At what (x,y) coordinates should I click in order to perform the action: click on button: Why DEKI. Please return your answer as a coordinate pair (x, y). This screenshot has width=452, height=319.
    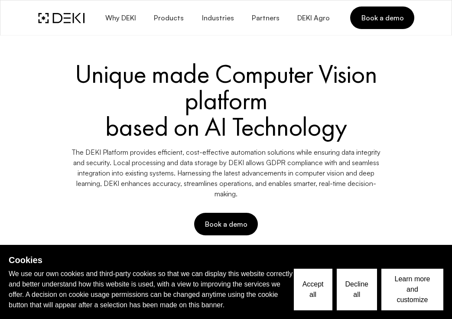
    Looking at the image, I should click on (120, 18).